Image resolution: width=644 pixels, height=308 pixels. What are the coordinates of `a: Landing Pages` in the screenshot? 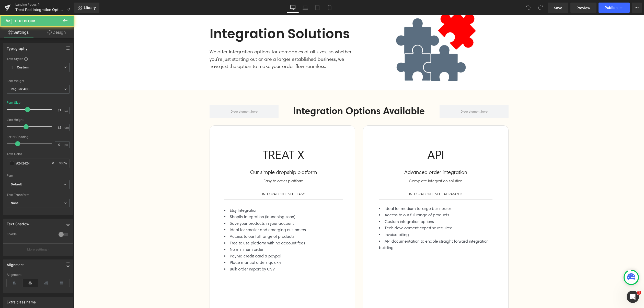 It's located at (44, 5).